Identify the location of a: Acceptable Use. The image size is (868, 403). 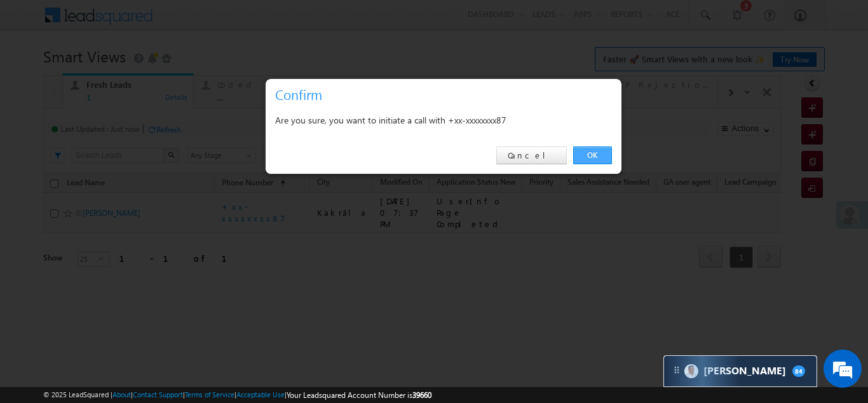
(261, 394).